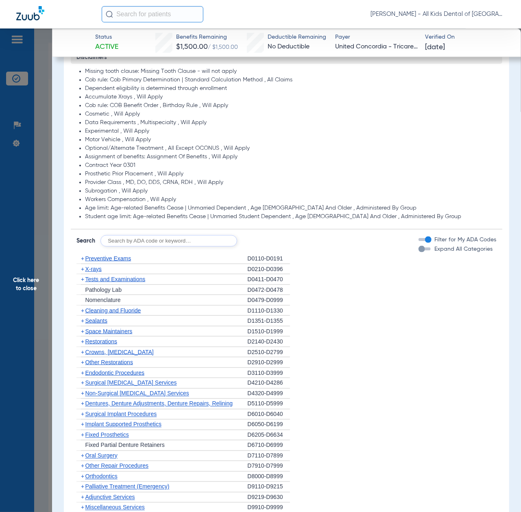 Image resolution: width=521 pixels, height=512 pixels. What do you see at coordinates (159, 404) in the screenshot?
I see `span: Dentures, Denture Adjustments, Denture Repairs, Relining` at bounding box center [159, 404].